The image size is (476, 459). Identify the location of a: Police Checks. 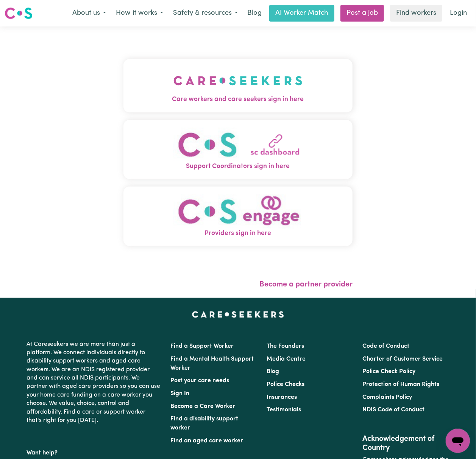
(285, 385).